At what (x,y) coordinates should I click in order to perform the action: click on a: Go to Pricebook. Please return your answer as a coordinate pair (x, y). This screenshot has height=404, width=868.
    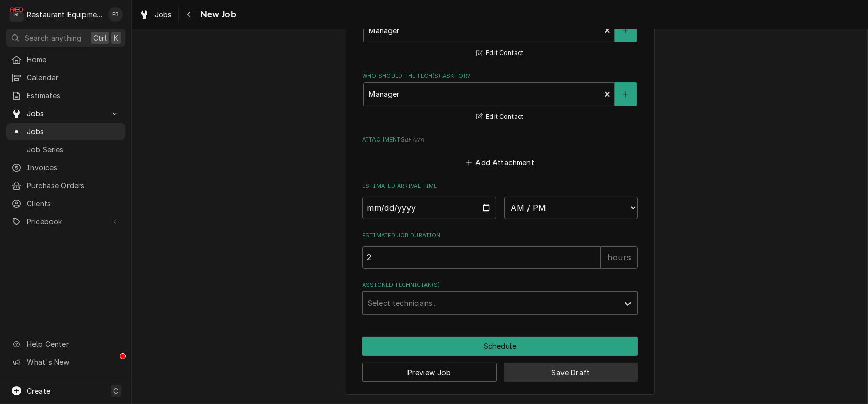
    Looking at the image, I should click on (66, 221).